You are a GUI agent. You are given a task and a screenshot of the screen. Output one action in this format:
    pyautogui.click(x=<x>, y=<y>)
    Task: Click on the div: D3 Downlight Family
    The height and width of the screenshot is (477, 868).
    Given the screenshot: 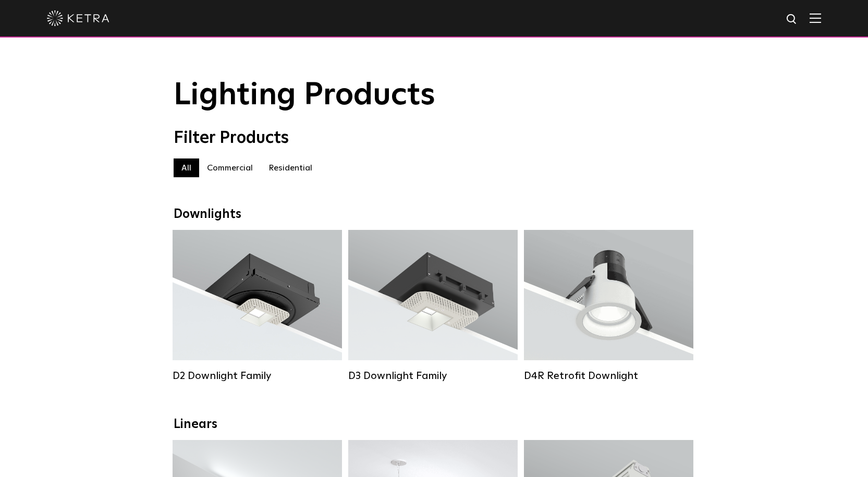 What is the action you would take?
    pyautogui.click(x=433, y=376)
    